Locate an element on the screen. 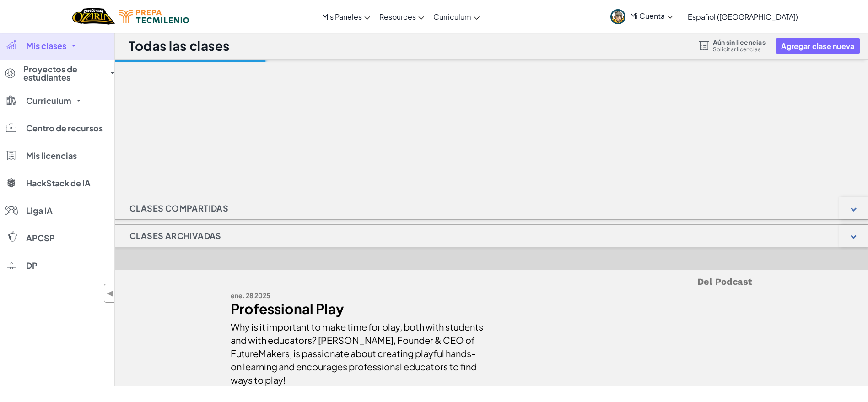 The width and height of the screenshot is (868, 402). a: Curriculum is located at coordinates (456, 16).